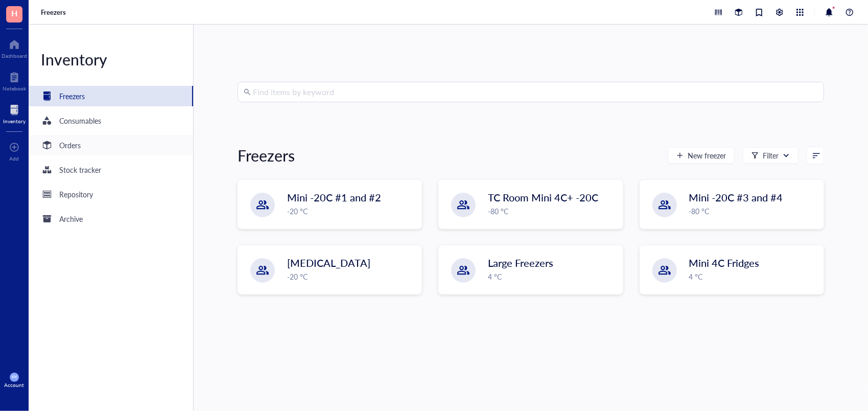 The height and width of the screenshot is (411, 868). I want to click on a: Orders, so click(111, 145).